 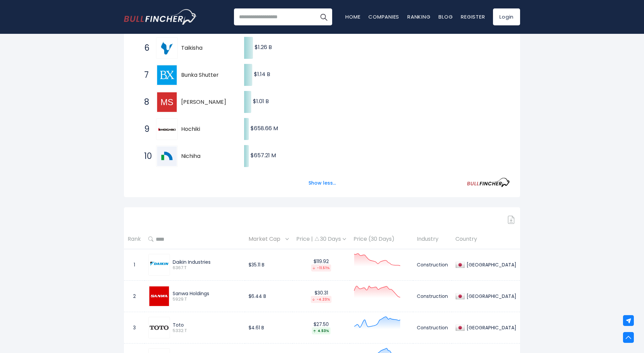 I want to click on div: $30.31, so click(x=321, y=297).